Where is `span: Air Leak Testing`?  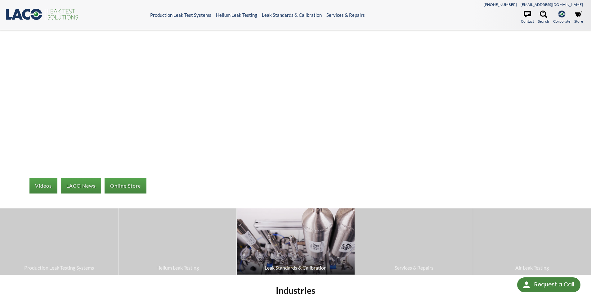 span: Air Leak Testing is located at coordinates (532, 268).